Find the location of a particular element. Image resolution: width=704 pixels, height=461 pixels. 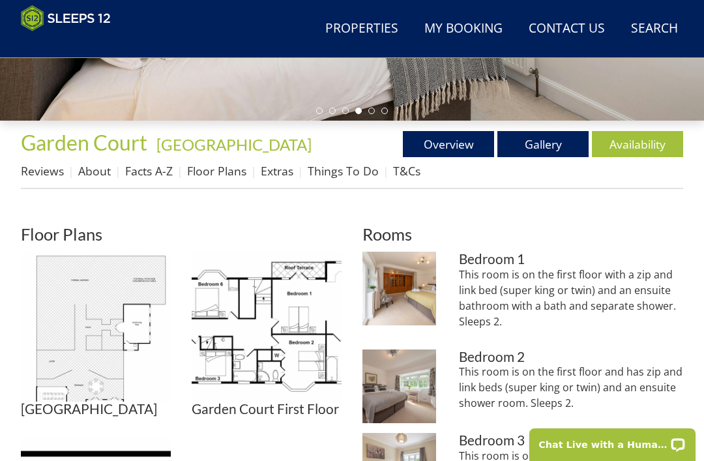

img: Garden Court First Floor is located at coordinates (267, 327).